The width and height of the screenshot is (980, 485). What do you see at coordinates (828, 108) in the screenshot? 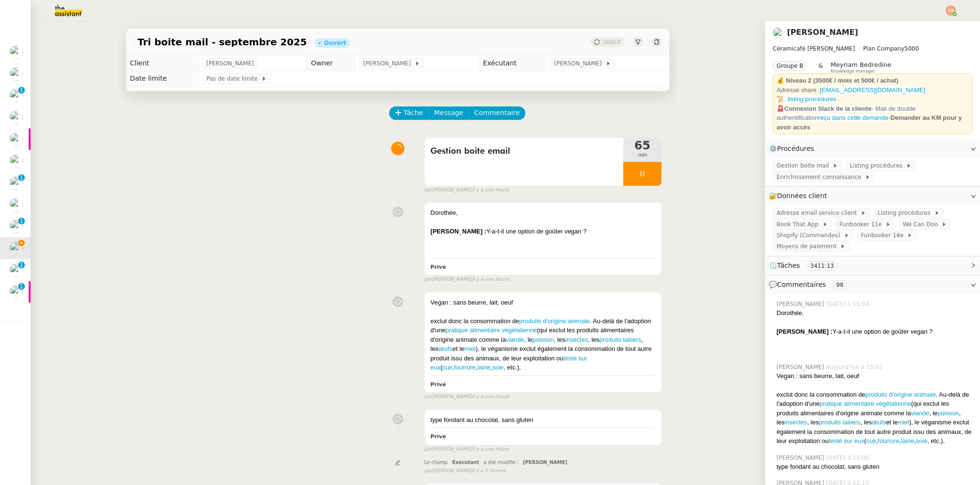
I see `strong: Connexion Slack de la cliente` at bounding box center [828, 108].